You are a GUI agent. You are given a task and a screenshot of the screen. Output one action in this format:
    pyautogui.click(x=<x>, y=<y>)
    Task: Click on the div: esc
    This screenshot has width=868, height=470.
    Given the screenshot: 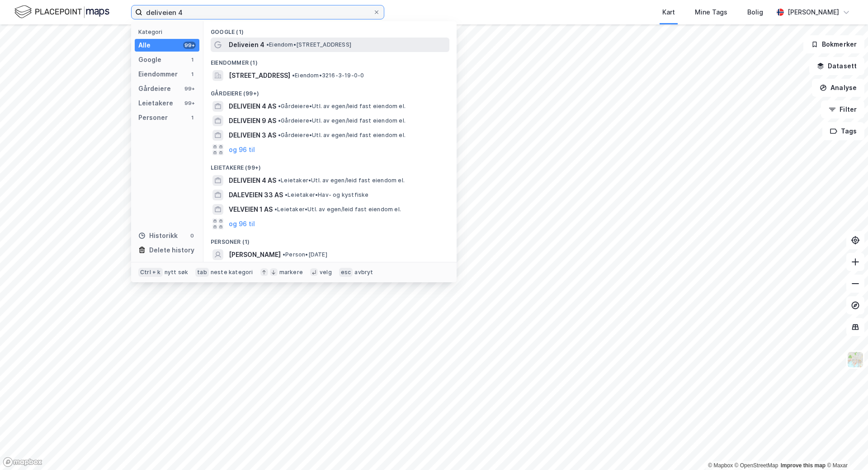 What is the action you would take?
    pyautogui.click(x=345, y=272)
    